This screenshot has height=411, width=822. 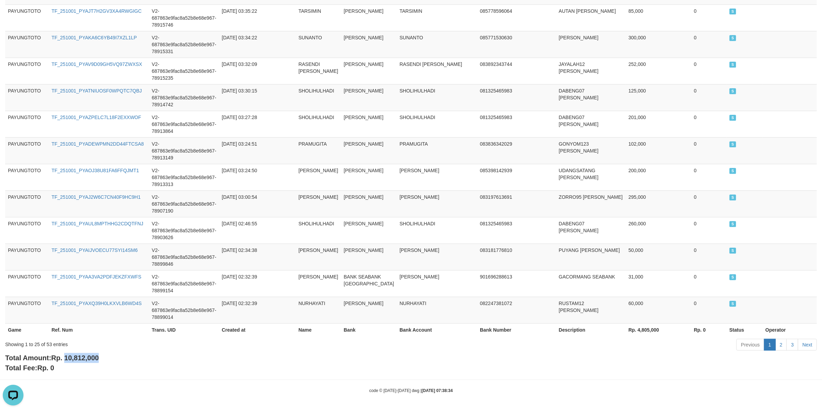 What do you see at coordinates (318, 310) in the screenshot?
I see `td: NURHAYATI` at bounding box center [318, 310].